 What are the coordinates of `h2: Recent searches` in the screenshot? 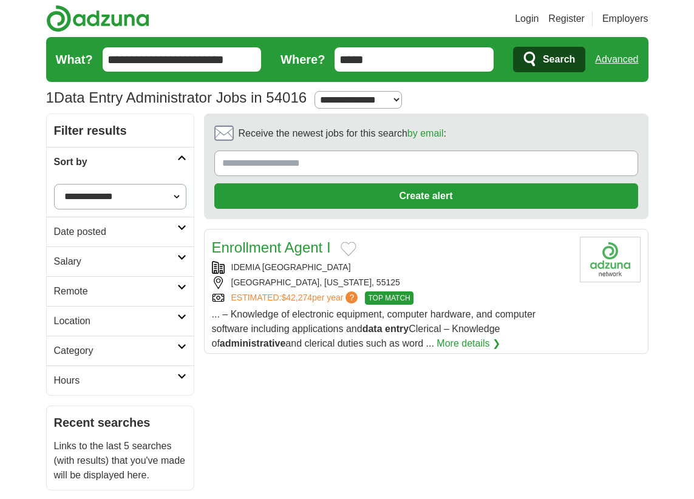 It's located at (120, 423).